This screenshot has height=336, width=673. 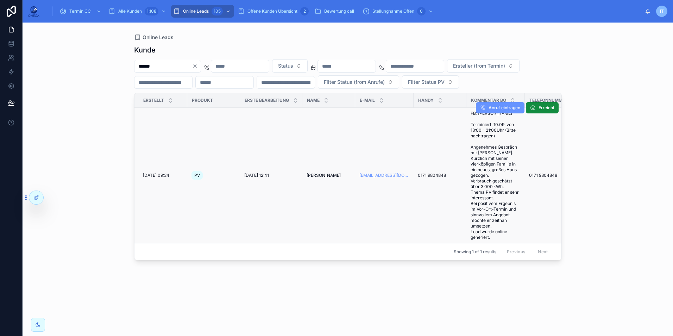 I want to click on div: 0, so click(x=422, y=11).